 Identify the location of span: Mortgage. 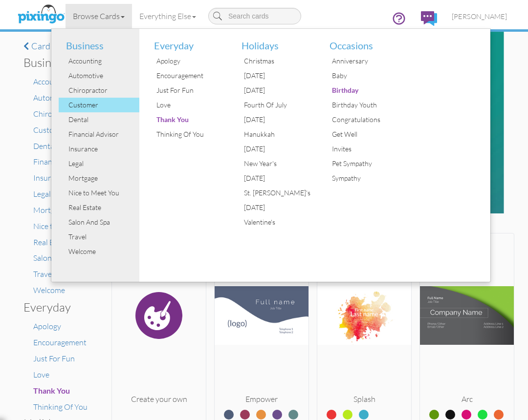
(50, 210).